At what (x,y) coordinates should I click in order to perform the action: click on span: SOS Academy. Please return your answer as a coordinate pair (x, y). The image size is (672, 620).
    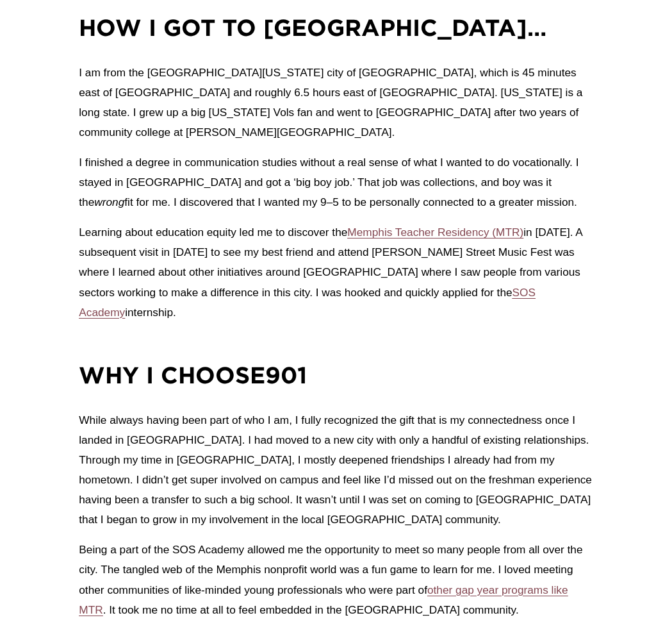
    Looking at the image, I should click on (307, 302).